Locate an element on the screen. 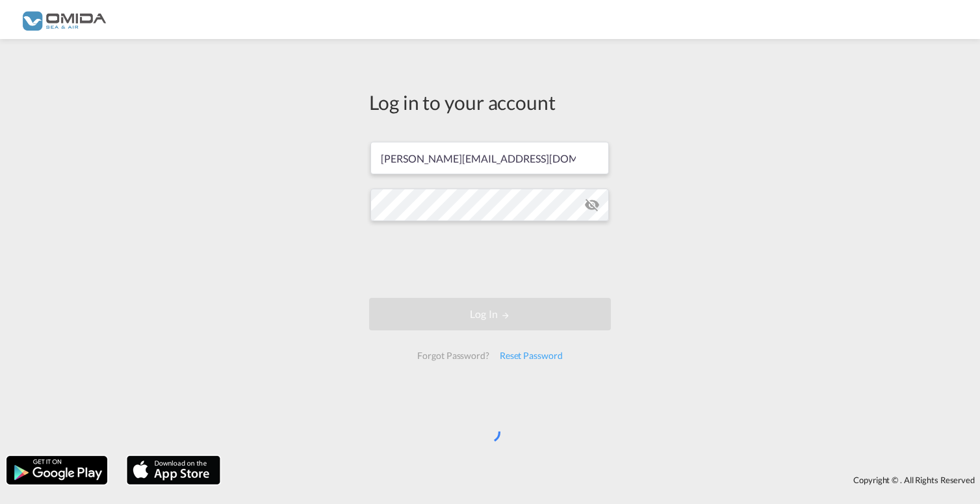 The image size is (980, 504). md-icon: icon-eye-off is located at coordinates (592, 205).